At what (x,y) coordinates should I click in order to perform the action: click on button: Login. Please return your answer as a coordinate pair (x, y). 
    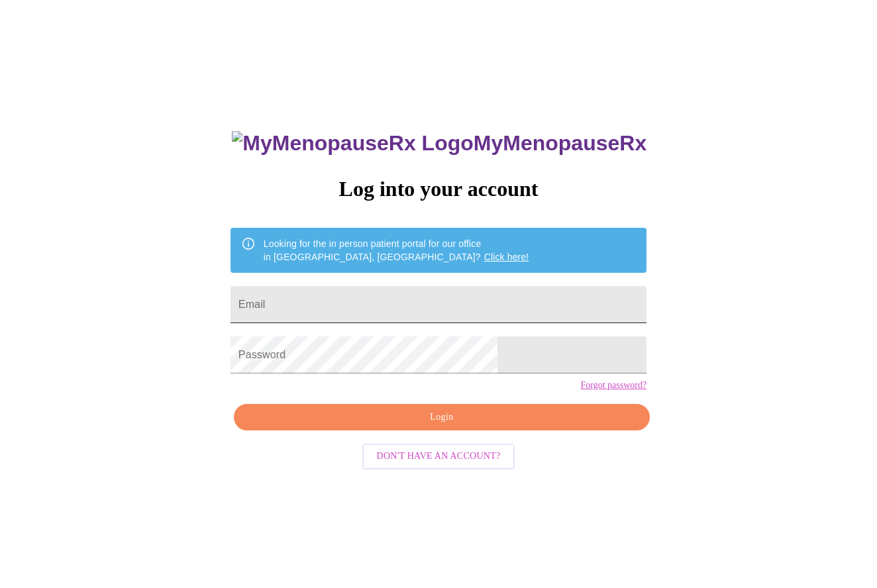
    Looking at the image, I should click on (442, 418).